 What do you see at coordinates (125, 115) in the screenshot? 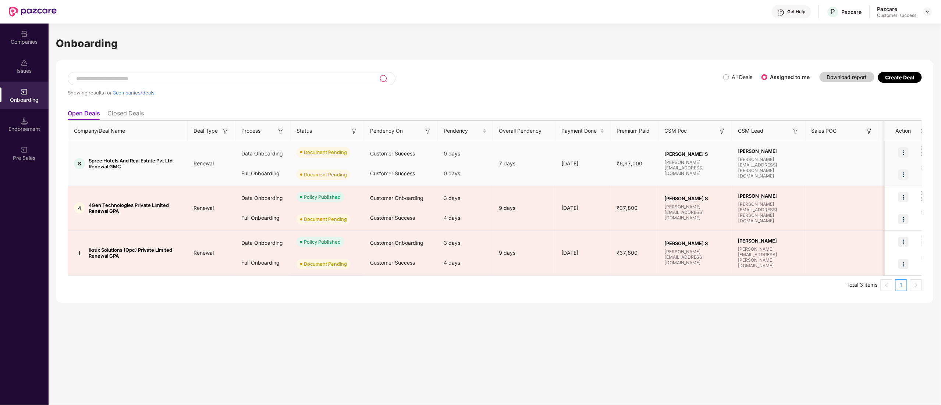
I see `li: Closed Deals` at bounding box center [125, 115].